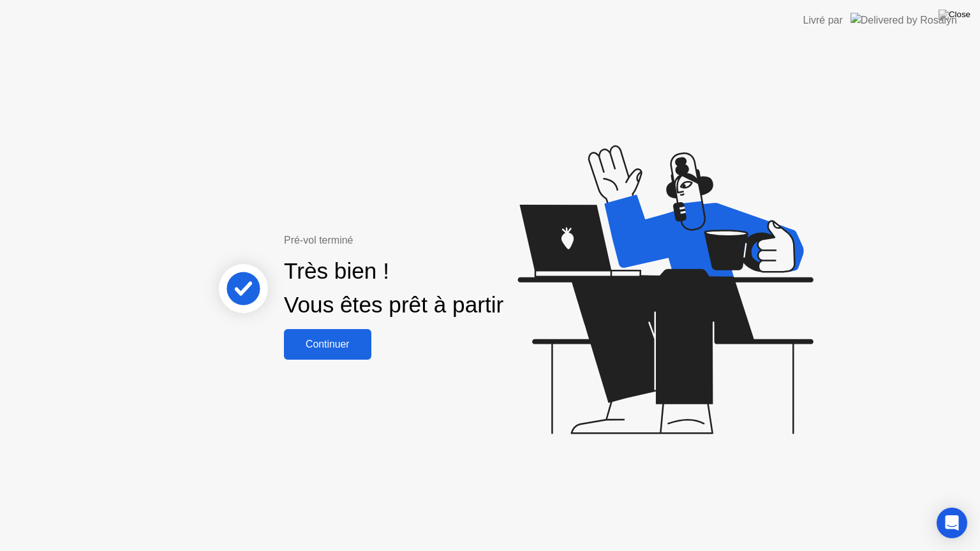 Image resolution: width=980 pixels, height=551 pixels. Describe the element at coordinates (903, 19) in the screenshot. I see `img: Delivered by Rosalyn` at that location.